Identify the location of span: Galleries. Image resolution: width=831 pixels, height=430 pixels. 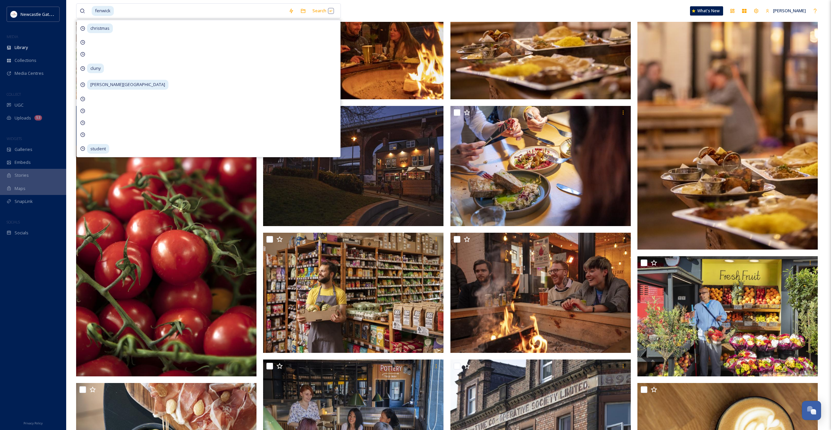
(24, 149).